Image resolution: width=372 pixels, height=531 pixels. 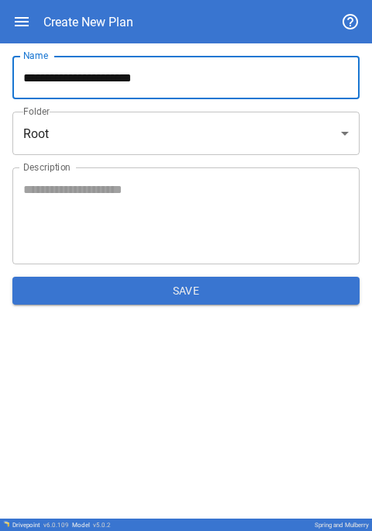 What do you see at coordinates (46, 167) in the screenshot?
I see `label: Description` at bounding box center [46, 167].